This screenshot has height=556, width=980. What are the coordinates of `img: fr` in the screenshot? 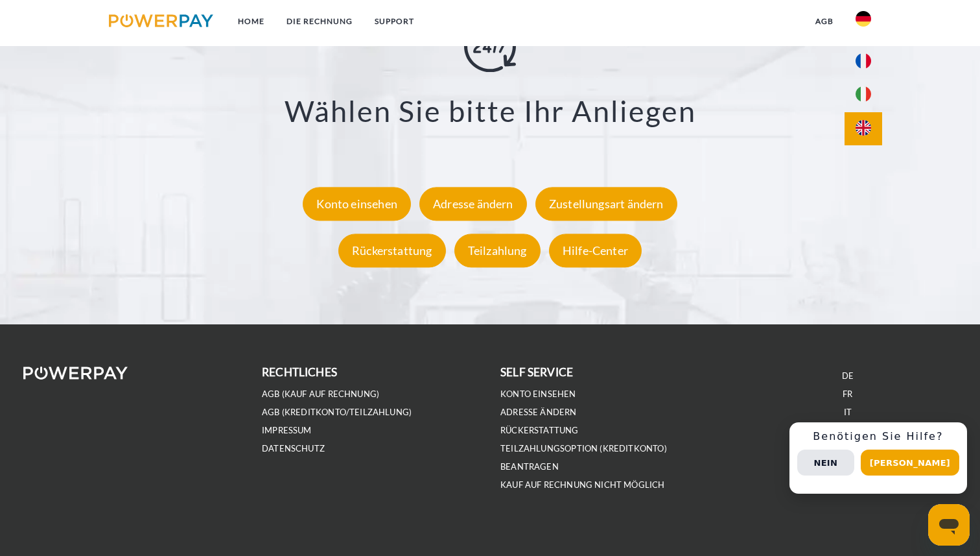 It's located at (863, 61).